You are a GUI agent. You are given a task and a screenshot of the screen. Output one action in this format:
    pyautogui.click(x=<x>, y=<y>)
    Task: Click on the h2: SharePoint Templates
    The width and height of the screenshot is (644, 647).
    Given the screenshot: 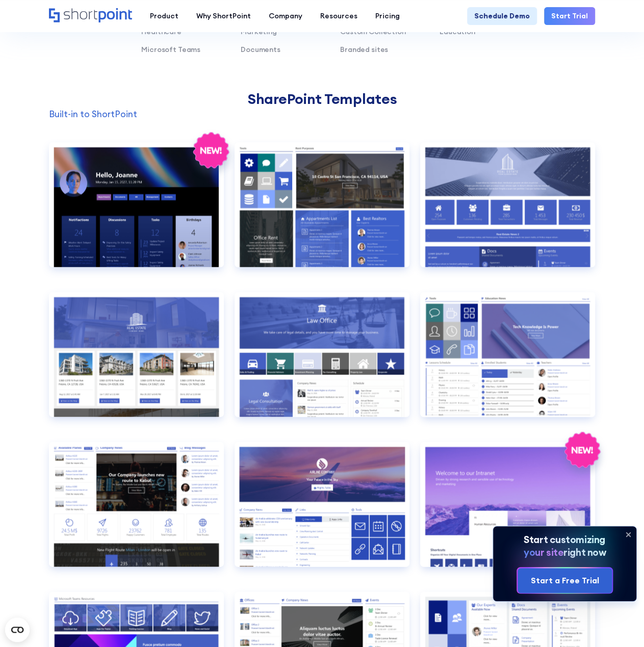 What is the action you would take?
    pyautogui.click(x=321, y=98)
    